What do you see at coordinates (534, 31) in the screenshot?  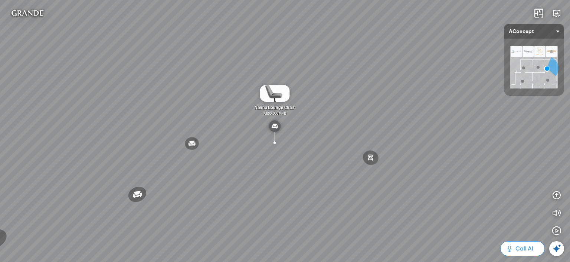 I see `span: AConcept` at bounding box center [534, 31].